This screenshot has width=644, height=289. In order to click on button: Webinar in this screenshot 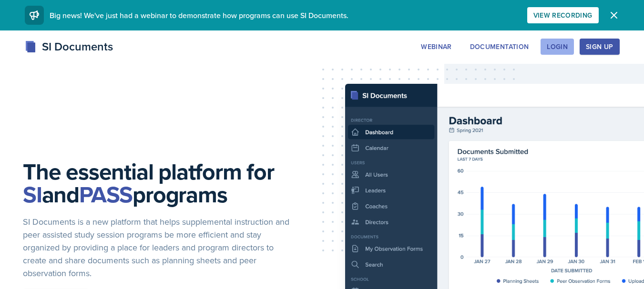, I will do `click(436, 47)`.